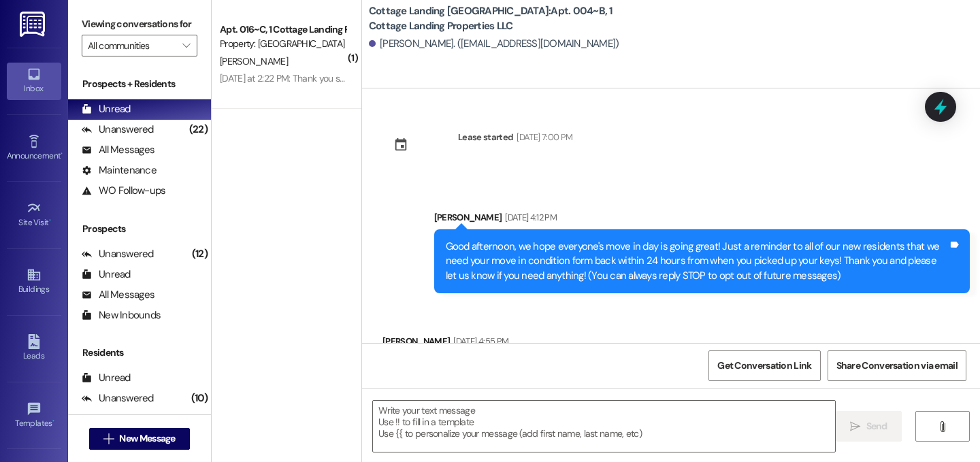  What do you see at coordinates (877, 426) in the screenshot?
I see `span: Send` at bounding box center [877, 426].